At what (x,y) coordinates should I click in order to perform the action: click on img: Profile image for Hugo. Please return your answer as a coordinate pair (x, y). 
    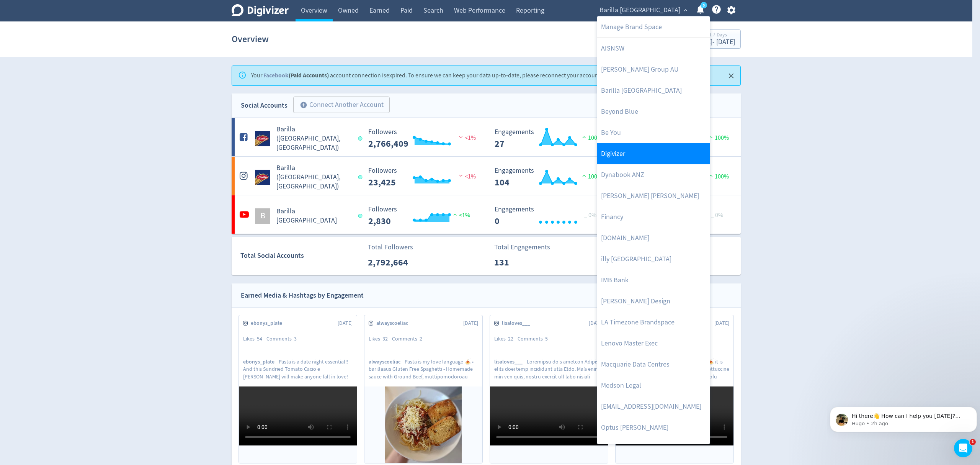
    Looking at the image, I should click on (15, 29).